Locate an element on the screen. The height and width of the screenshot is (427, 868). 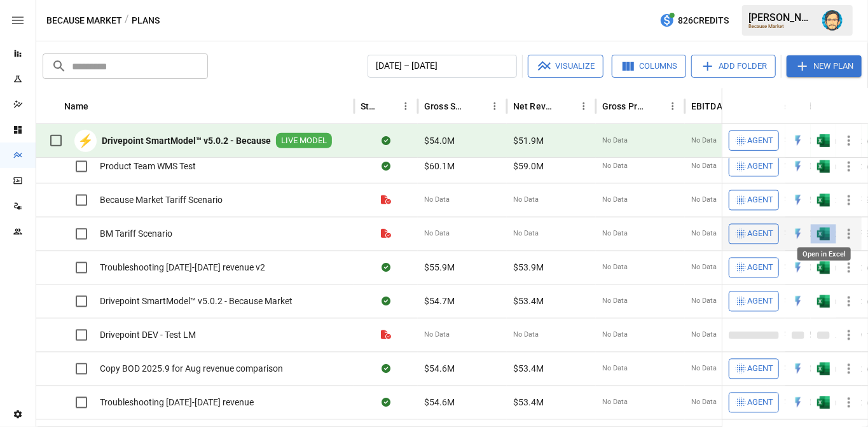
span: BM Tariff Scenario is located at coordinates (136, 234).